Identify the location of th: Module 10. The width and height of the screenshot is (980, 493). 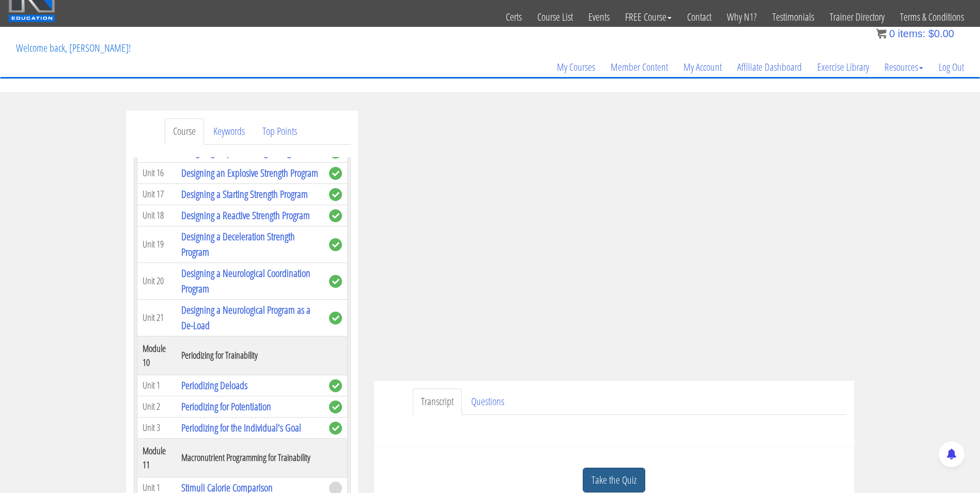
(156, 356).